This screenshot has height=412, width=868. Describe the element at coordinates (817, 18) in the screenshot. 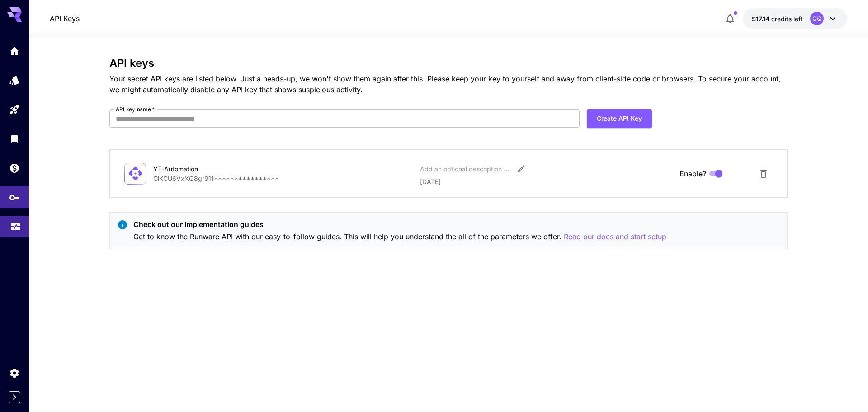

I see `div: QQ` at that location.